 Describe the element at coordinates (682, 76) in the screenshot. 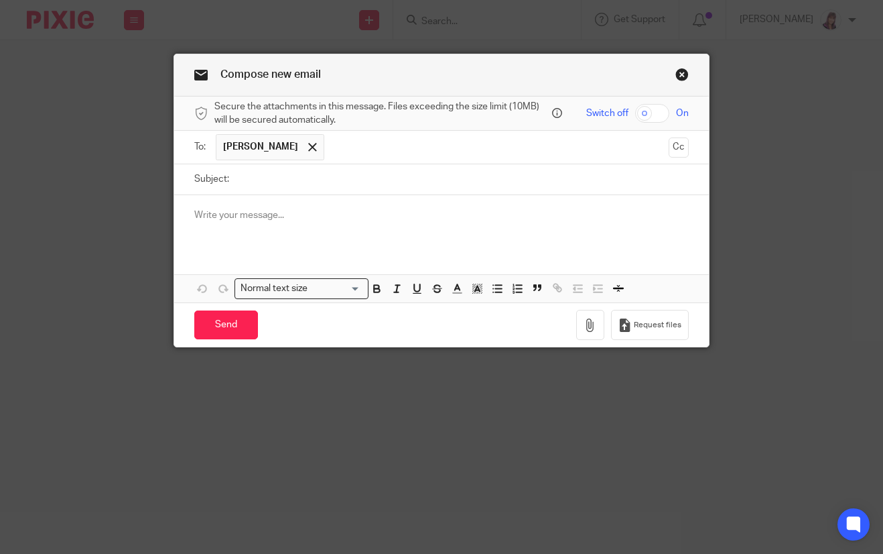

I see `a: Close this dialog window` at that location.